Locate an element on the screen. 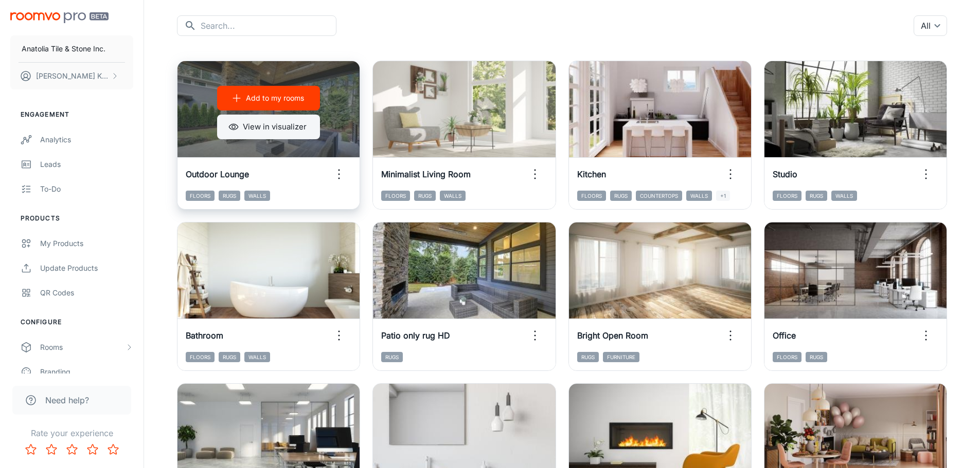 Image resolution: width=980 pixels, height=468 pixels. h6: Office is located at coordinates (784, 335).